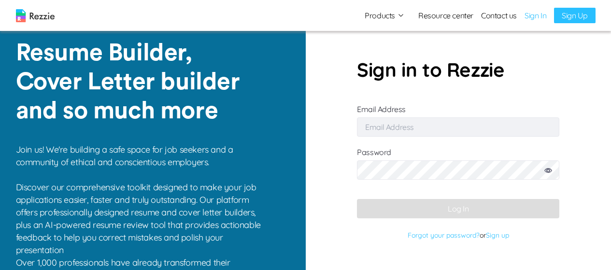 The width and height of the screenshot is (611, 270). Describe the element at coordinates (458, 209) in the screenshot. I see `button: Log In` at that location.